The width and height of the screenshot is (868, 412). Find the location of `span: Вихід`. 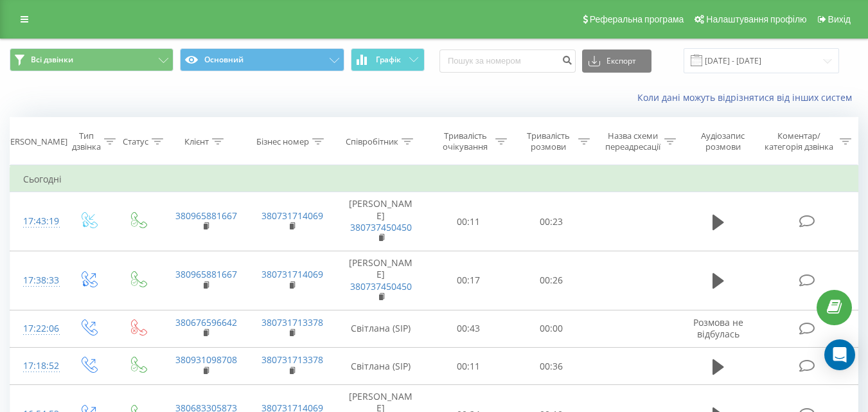

span: Вихід is located at coordinates (839, 19).